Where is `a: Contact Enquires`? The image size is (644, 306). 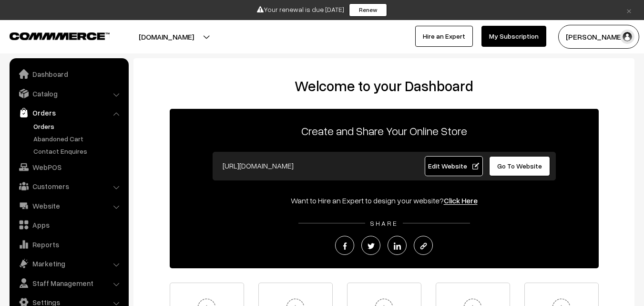 a: Contact Enquires is located at coordinates (78, 151).